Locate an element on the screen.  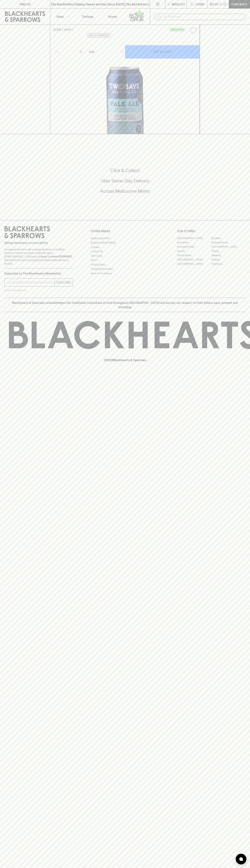
a: Prahran is located at coordinates (228, 260).